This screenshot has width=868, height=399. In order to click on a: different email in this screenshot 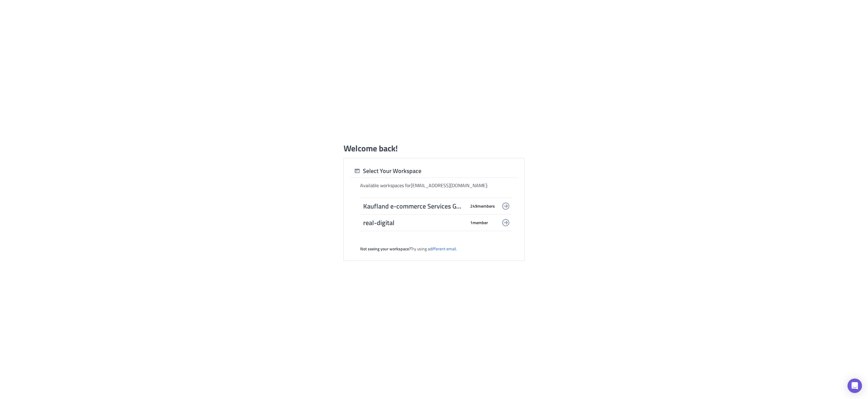, I will do `click(443, 249)`.